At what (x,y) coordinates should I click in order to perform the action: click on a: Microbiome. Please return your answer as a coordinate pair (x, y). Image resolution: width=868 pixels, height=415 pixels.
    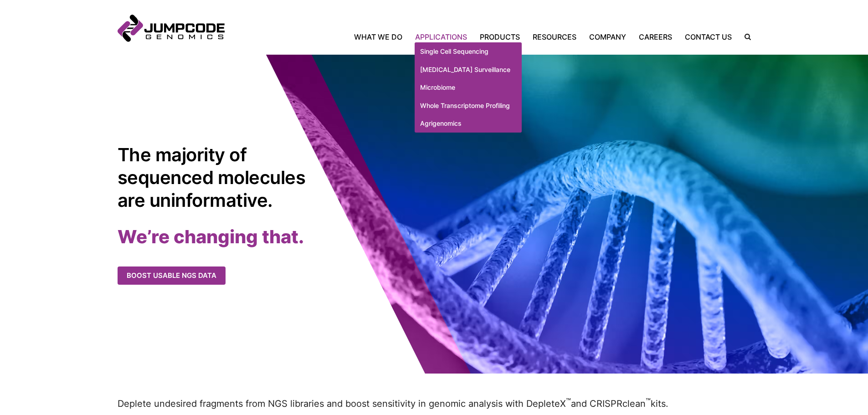
    Looking at the image, I should click on (468, 87).